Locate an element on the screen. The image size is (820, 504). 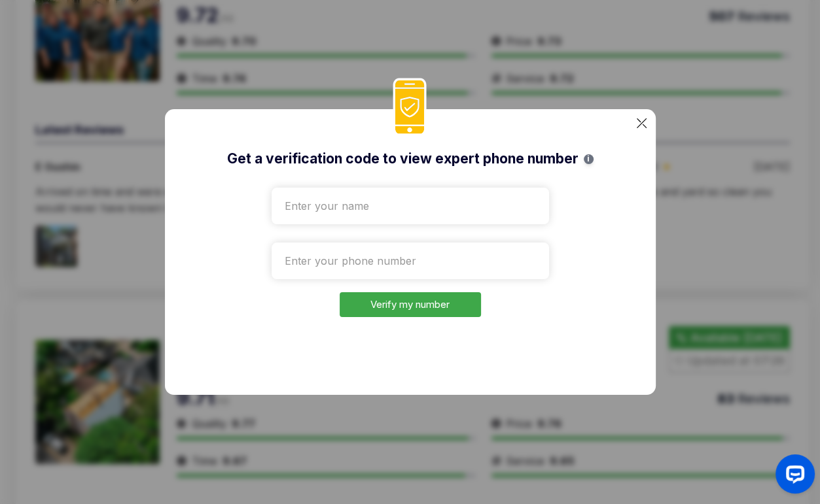
input: Enter your name is located at coordinates (410, 206).